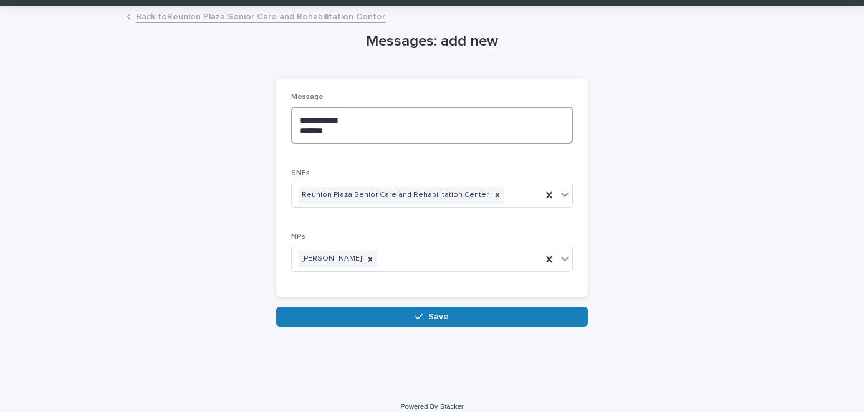 The height and width of the screenshot is (412, 864). Describe the element at coordinates (261, 16) in the screenshot. I see `a: Back toReunion Plaza Senior Care and Rehabilitation Center` at that location.